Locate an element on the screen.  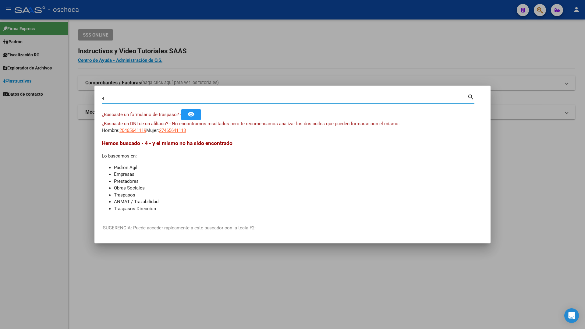
span: ¿Buscaste un DNI de un afiliado? - No encontramos resultados pero te recomendamos analizar los do... is located at coordinates (251, 124).